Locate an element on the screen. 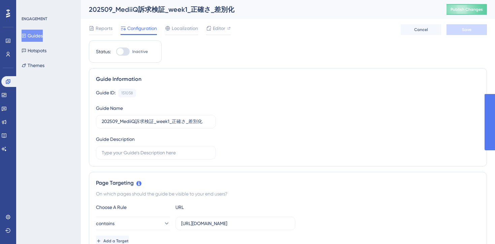  span: contains is located at coordinates (105, 223).